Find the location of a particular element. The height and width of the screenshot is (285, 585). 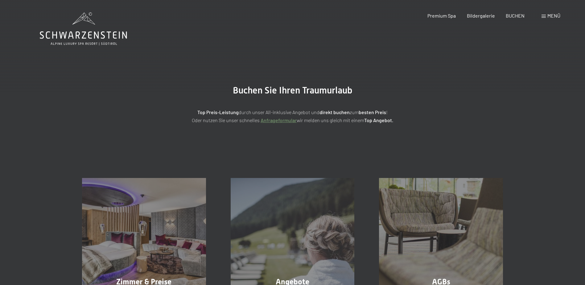

p: durch unser All-inklusive Angebot und zum ! Oder nutzen Sie unser schnelles wir melden uns gleich... is located at coordinates (293, 116).